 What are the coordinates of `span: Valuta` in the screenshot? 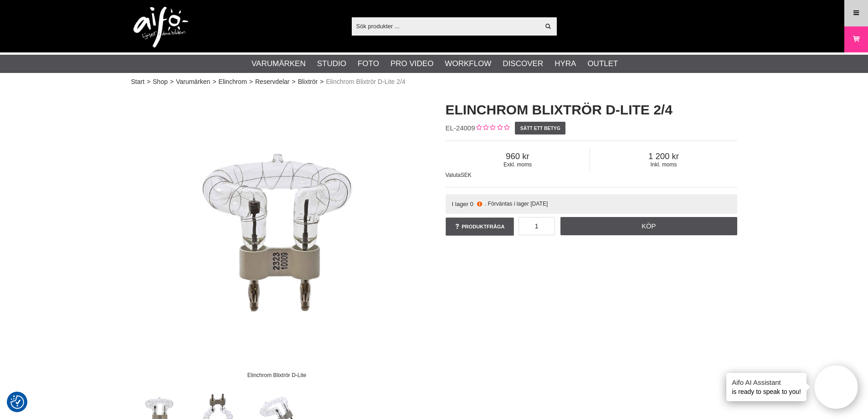 It's located at (453, 175).